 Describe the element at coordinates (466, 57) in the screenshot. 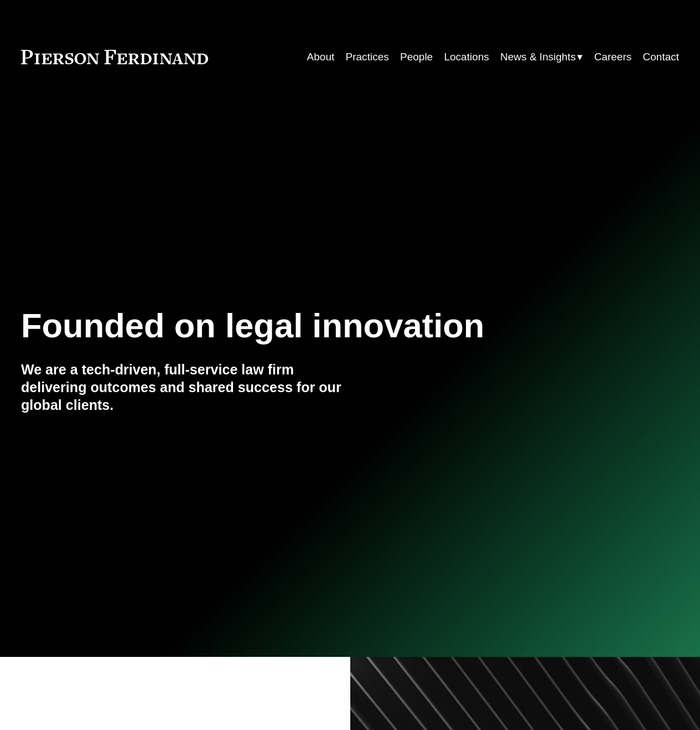

I see `a: Locations` at that location.